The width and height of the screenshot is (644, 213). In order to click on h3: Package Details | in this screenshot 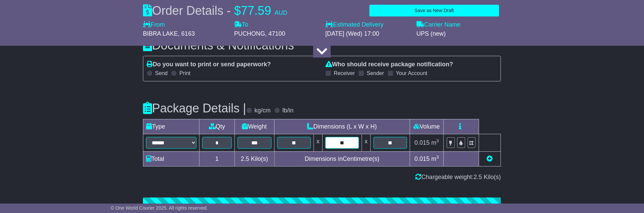, I will do `click(194, 108)`.